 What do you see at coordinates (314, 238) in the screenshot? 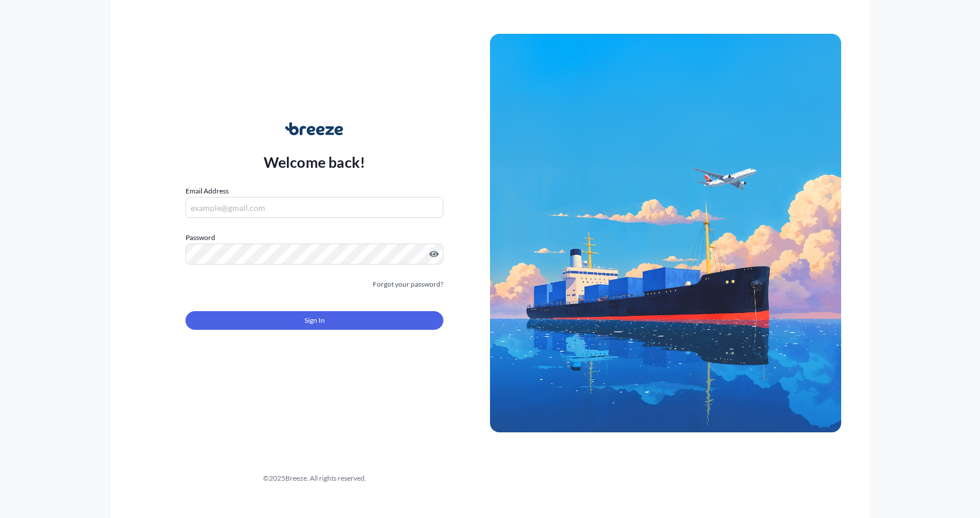
I see `label: Password` at bounding box center [314, 238].